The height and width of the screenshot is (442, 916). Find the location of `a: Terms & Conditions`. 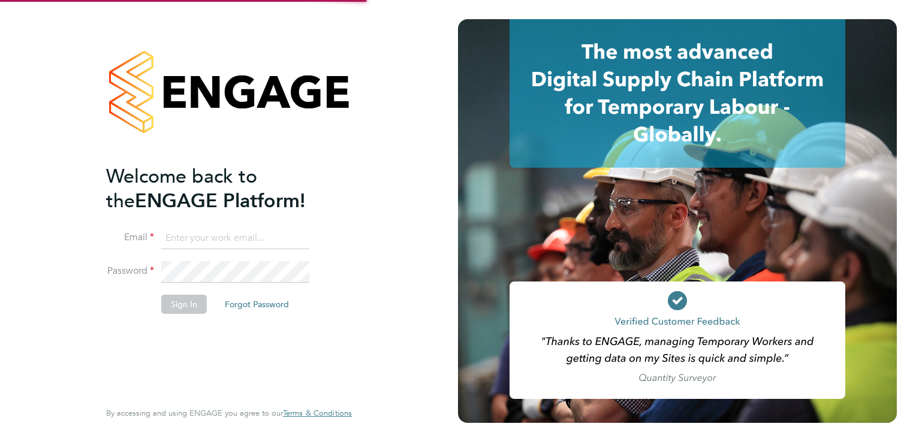

a: Terms & Conditions is located at coordinates (317, 414).